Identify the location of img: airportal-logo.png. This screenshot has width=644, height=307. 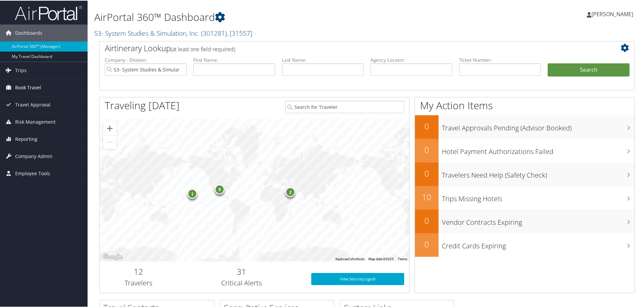
(48, 12).